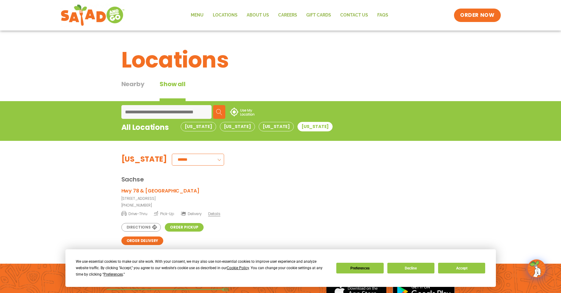 This screenshot has height=293, width=561. Describe the element at coordinates (281, 268) in the screenshot. I see `div: Cookie Consent Prompt` at that location.